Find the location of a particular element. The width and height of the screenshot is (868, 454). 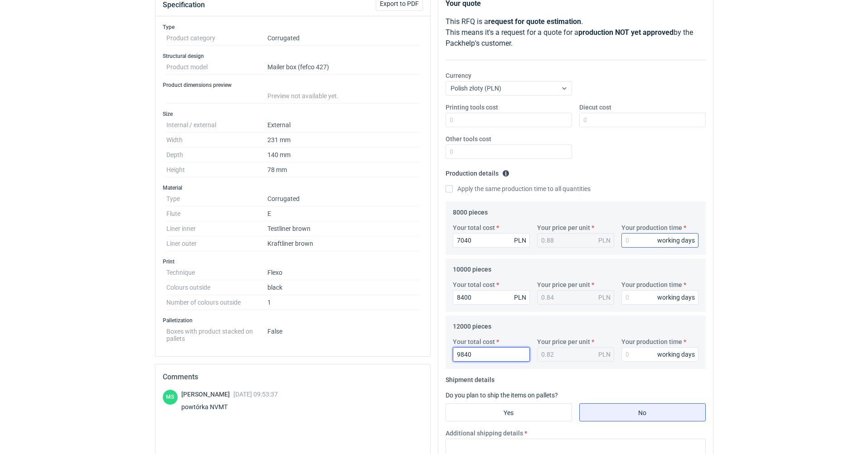

dt: Flute is located at coordinates (217, 213).